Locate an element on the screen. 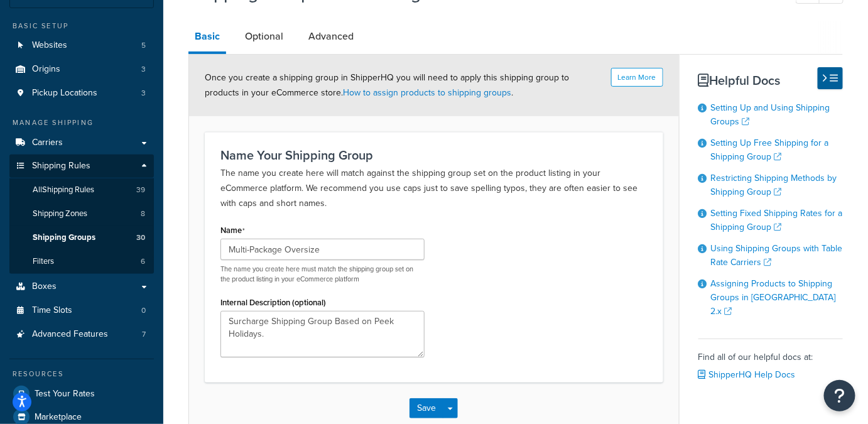 The height and width of the screenshot is (424, 868). span: Time Slots is located at coordinates (52, 311).